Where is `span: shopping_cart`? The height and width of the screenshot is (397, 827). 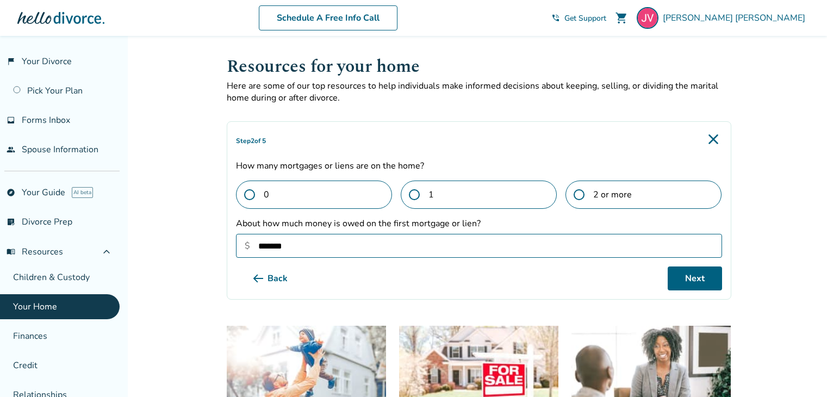
span: shopping_cart is located at coordinates (621, 18).